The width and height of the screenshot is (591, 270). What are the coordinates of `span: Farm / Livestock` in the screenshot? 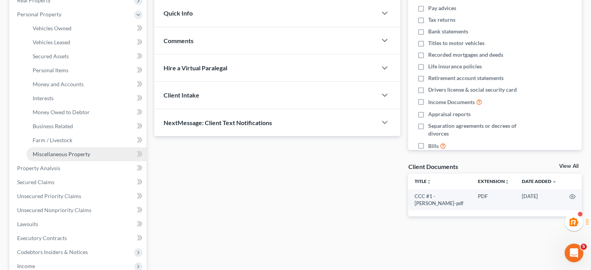 It's located at (52, 140).